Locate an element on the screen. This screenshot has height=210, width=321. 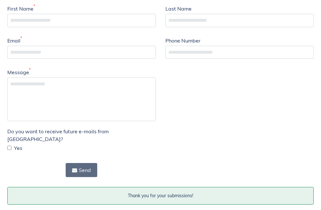
input: Yes is located at coordinates (9, 147).